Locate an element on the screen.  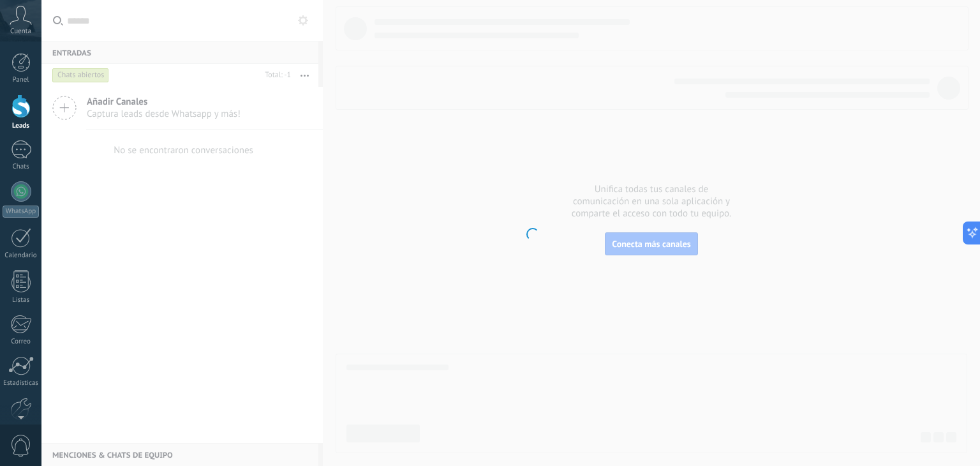
div: Calendario is located at coordinates (21, 256).